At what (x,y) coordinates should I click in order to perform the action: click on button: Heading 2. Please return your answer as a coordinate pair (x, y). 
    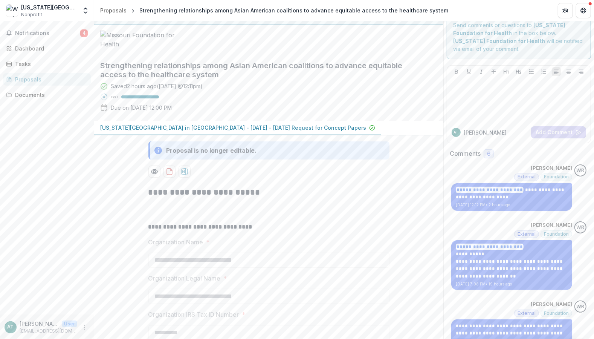
    Looking at the image, I should click on (519, 72).